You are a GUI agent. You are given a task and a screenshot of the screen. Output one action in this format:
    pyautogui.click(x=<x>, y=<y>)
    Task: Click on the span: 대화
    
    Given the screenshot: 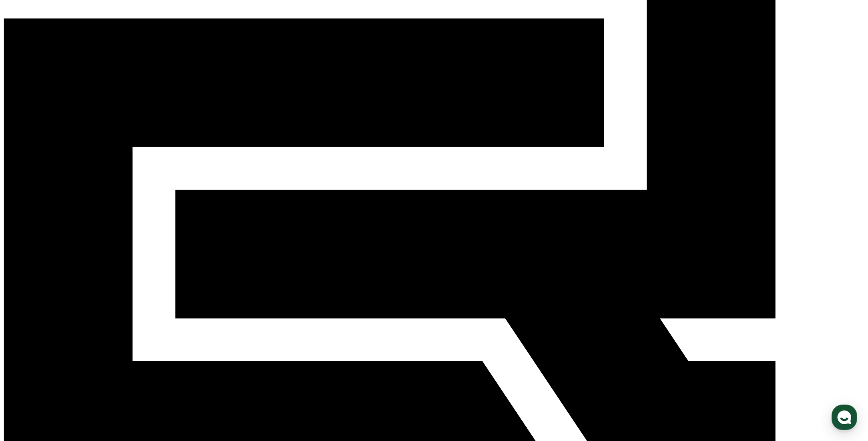 What is the action you would take?
    pyautogui.click(x=89, y=307)
    